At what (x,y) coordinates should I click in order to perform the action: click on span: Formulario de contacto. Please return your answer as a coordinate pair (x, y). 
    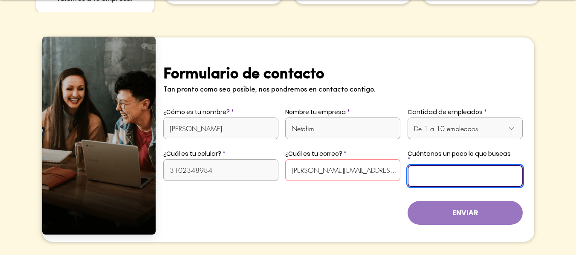
    Looking at the image, I should click on (244, 75).